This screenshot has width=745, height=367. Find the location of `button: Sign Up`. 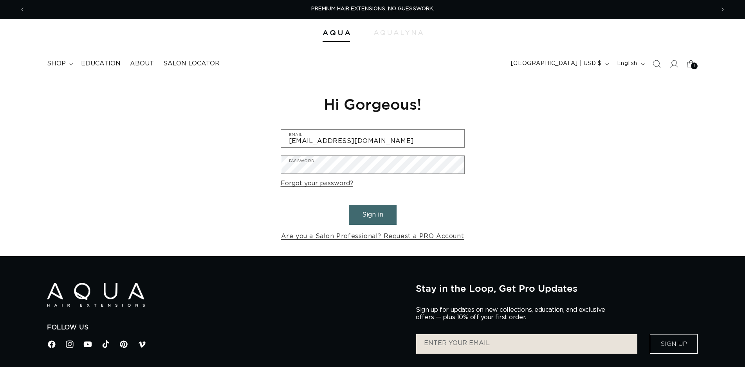

button: Sign Up is located at coordinates (673, 344).